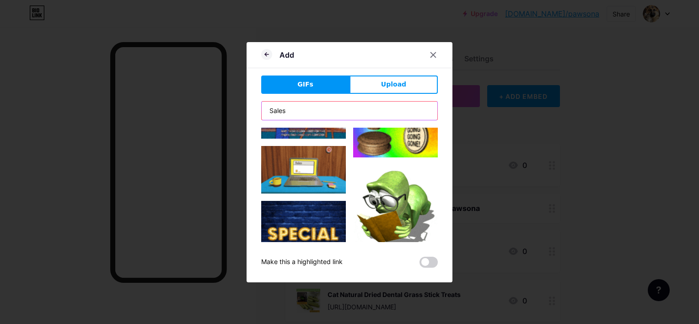 This screenshot has width=699, height=324. Describe the element at coordinates (305, 85) in the screenshot. I see `button: GIFs` at that location.